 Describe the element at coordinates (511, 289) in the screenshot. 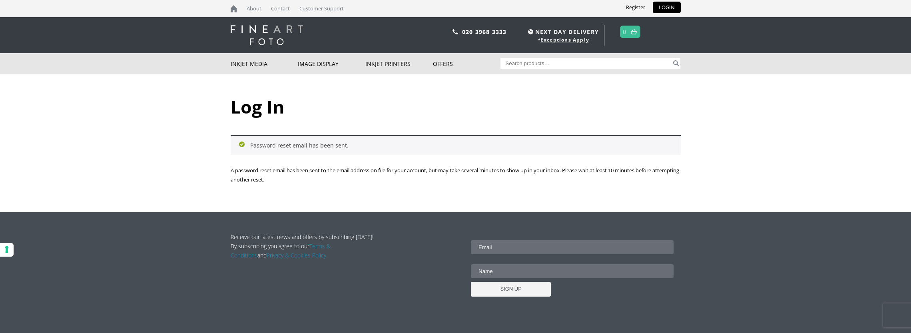

I see `input: SIGN UP` at that location.